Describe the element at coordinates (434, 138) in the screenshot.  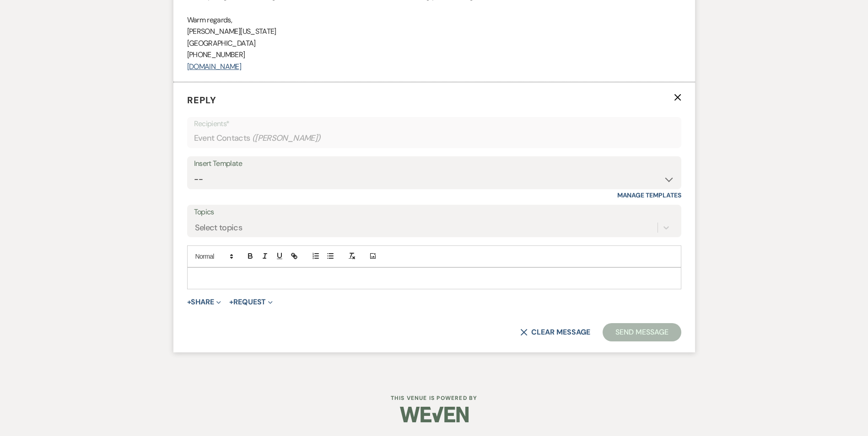
I see `div: Event Contacts` at that location.